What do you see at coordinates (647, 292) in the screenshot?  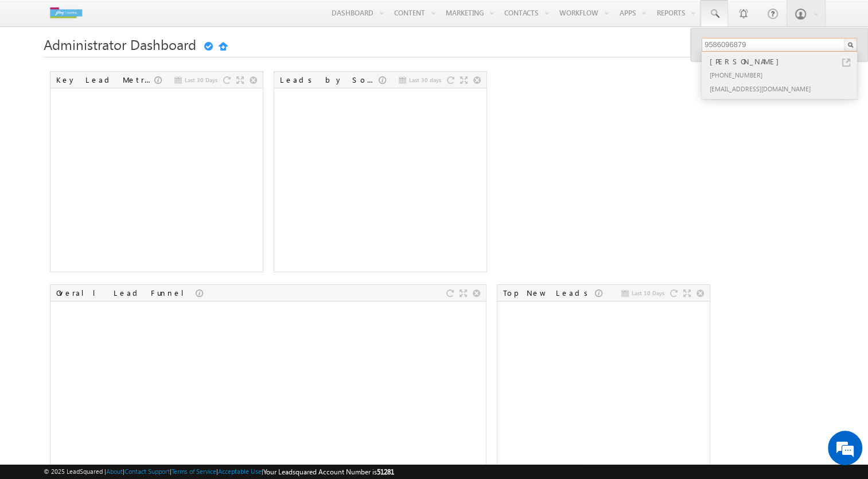 I see `span: Last 10 Days` at bounding box center [647, 292].